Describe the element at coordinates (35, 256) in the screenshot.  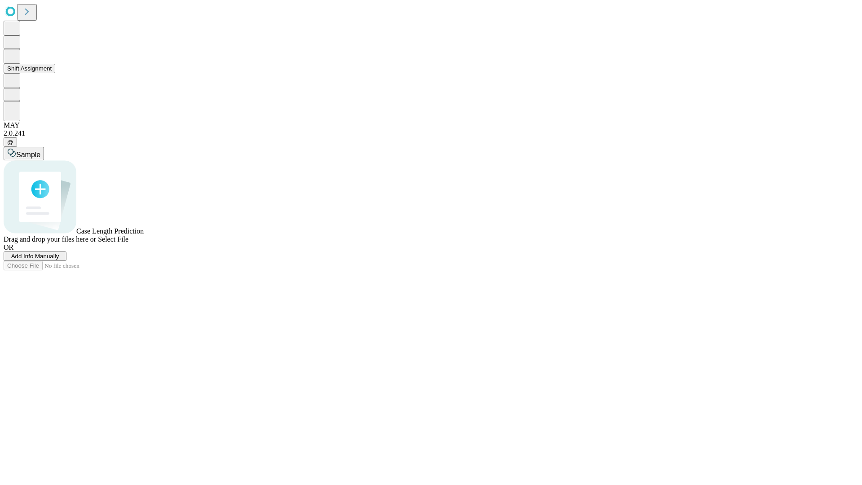
I see `button: Add Info Manually` at that location.